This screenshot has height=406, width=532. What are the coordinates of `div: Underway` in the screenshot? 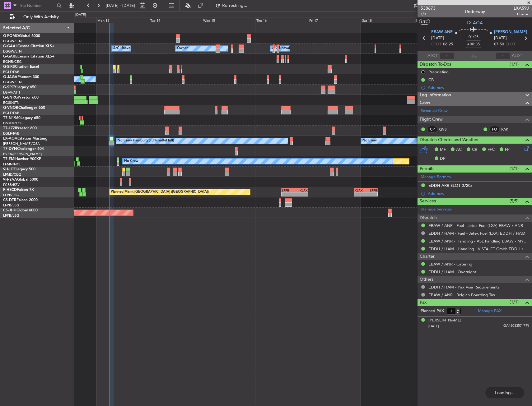 It's located at (475, 11).